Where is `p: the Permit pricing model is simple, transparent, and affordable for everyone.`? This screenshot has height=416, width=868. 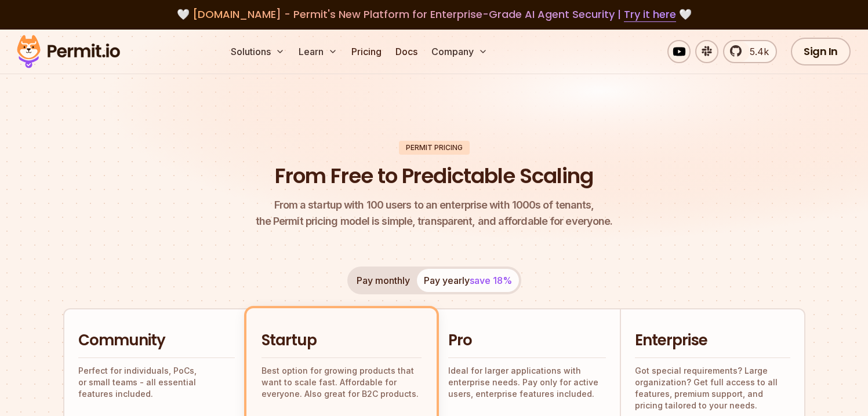 p: the Permit pricing model is simple, transparent, and affordable for everyone. is located at coordinates (434, 213).